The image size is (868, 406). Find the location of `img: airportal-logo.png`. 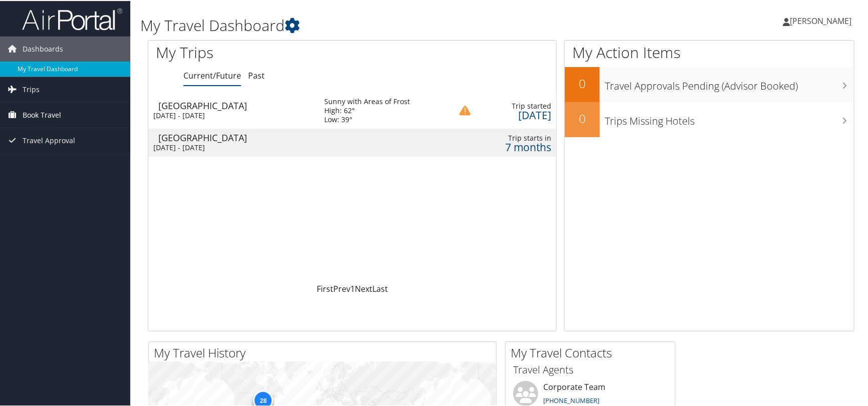

img: airportal-logo.png is located at coordinates (72, 18).